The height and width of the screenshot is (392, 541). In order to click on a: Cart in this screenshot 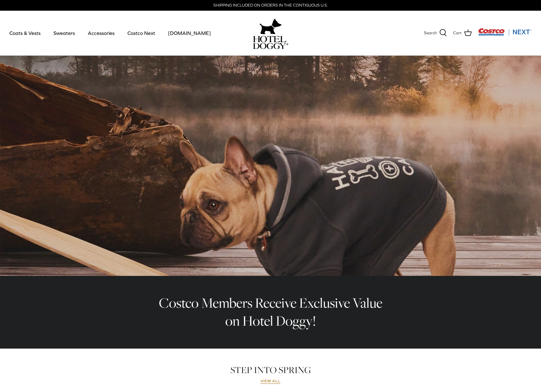, I will do `click(462, 33)`.